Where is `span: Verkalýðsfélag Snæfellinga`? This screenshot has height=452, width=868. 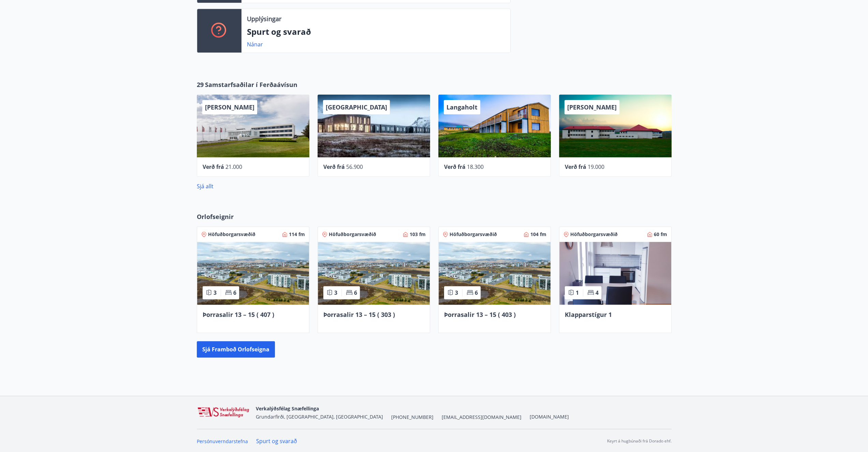
span: Verkalýðsfélag Snæfellinga is located at coordinates (288, 409).